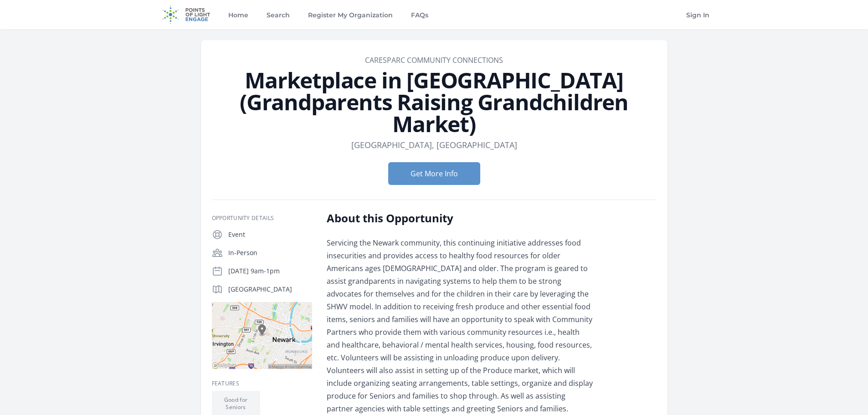 Image resolution: width=868 pixels, height=415 pixels. Describe the element at coordinates (270, 253) in the screenshot. I see `p: In-Person` at that location.